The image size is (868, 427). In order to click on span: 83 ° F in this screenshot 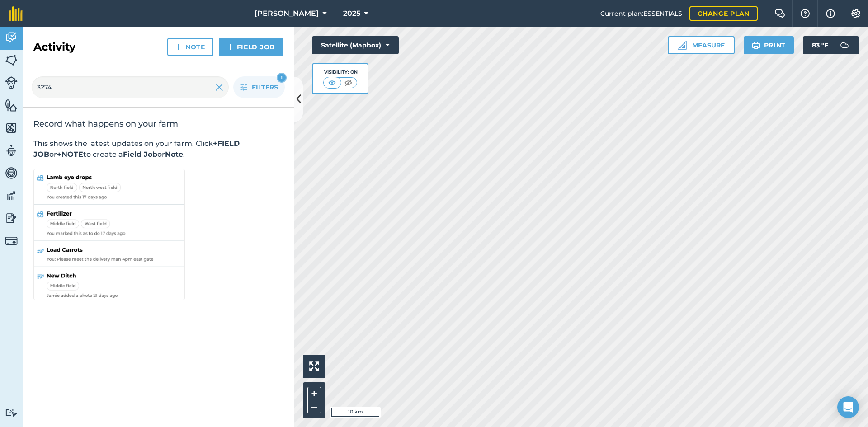, I will do `click(820, 45)`.